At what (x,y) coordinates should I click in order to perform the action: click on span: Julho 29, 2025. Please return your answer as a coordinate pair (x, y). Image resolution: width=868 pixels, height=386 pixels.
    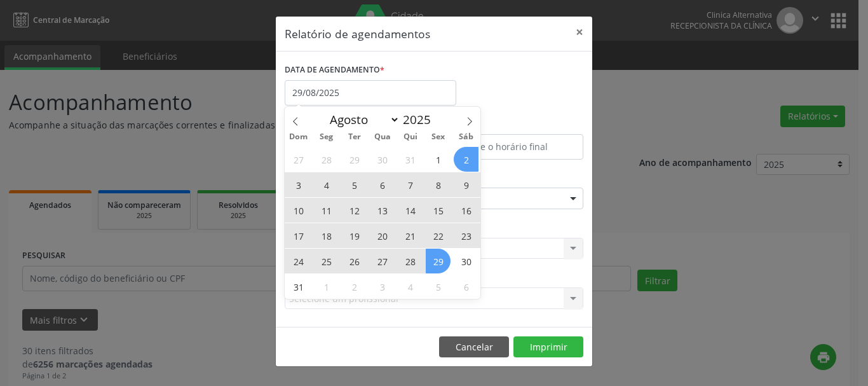
    Looking at the image, I should click on (354, 159).